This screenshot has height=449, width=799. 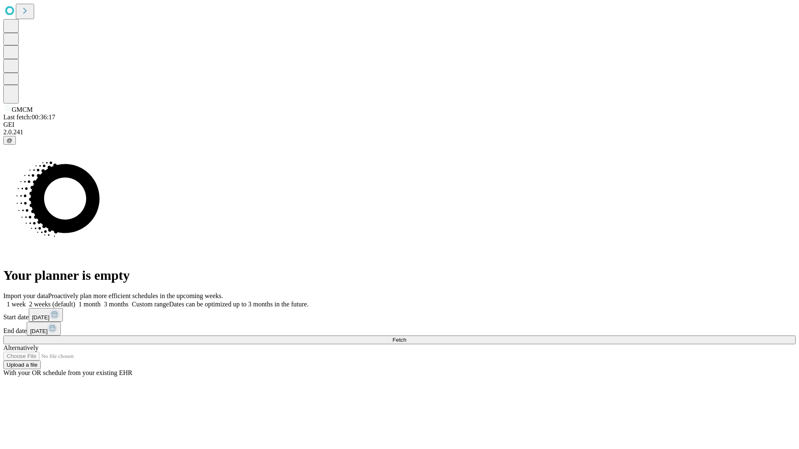 I want to click on div: GEI, so click(x=399, y=125).